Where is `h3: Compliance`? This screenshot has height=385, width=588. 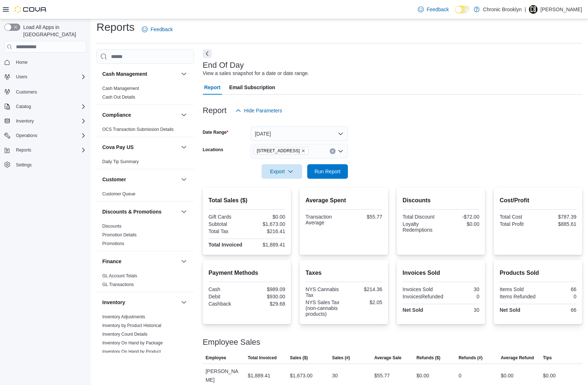 h3: Compliance is located at coordinates (116, 115).